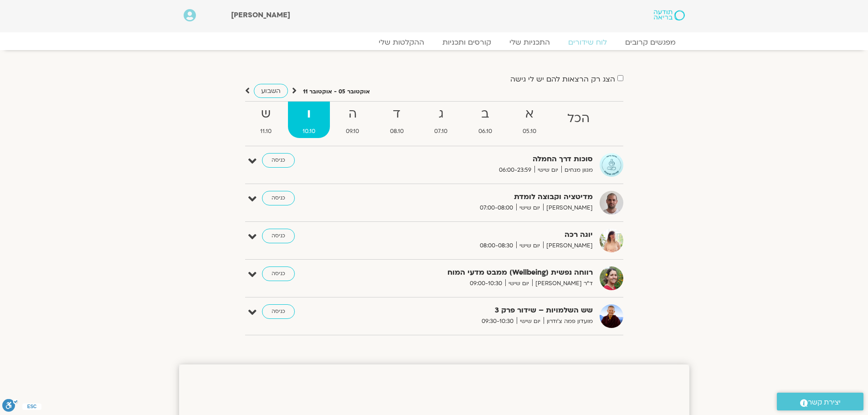 The height and width of the screenshot is (415, 868). What do you see at coordinates (466, 43) in the screenshot?
I see `a: קורסים ותכניות` at bounding box center [466, 43].